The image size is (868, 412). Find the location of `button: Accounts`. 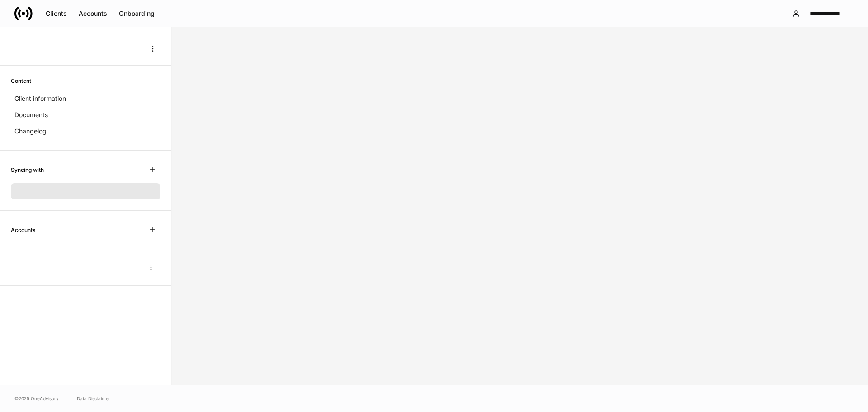

button: Accounts is located at coordinates (92, 14).